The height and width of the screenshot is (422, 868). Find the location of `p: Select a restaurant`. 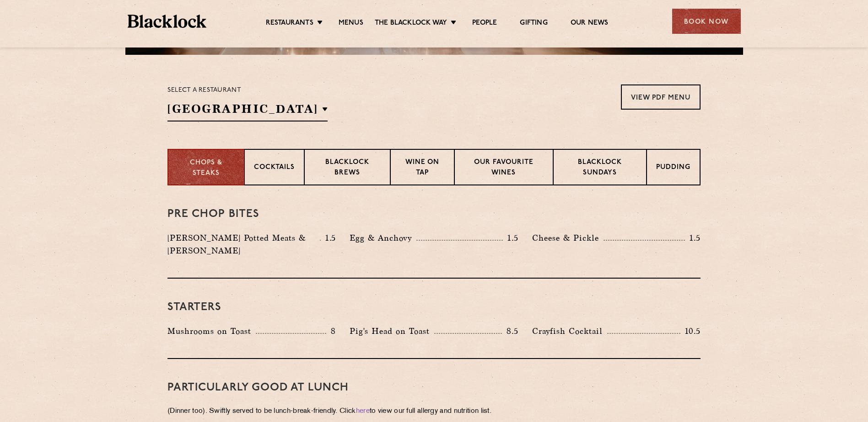

p: Select a restaurant is located at coordinates (247, 91).